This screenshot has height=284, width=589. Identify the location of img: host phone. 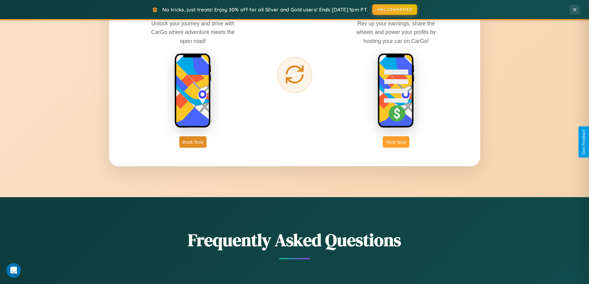
(396, 91).